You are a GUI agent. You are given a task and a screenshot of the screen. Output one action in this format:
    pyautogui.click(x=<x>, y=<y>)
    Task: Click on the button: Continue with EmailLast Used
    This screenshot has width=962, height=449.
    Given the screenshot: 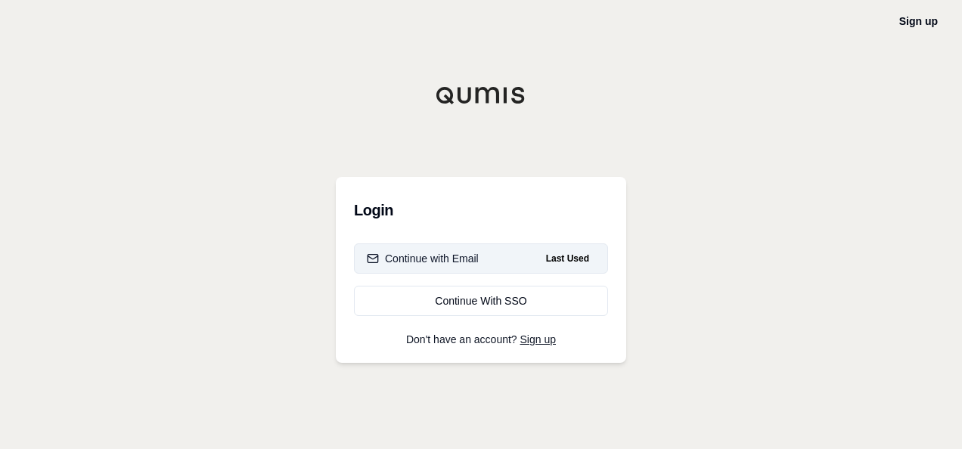 What is the action you would take?
    pyautogui.click(x=481, y=259)
    